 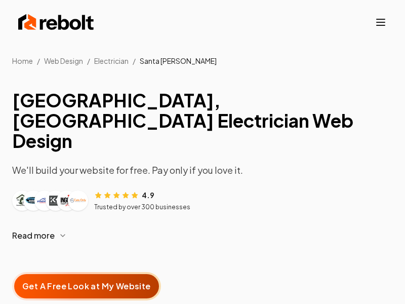 What do you see at coordinates (33, 235) in the screenshot?
I see `span: Read more` at bounding box center [33, 235].